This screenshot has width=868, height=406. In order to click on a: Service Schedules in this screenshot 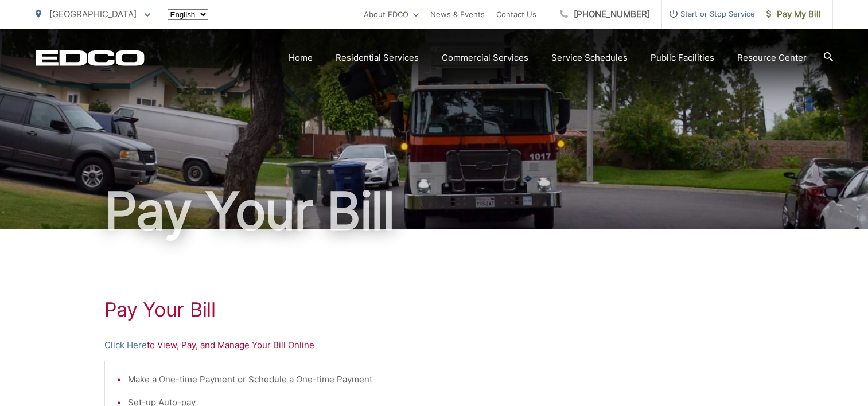, I will do `click(589, 58)`.